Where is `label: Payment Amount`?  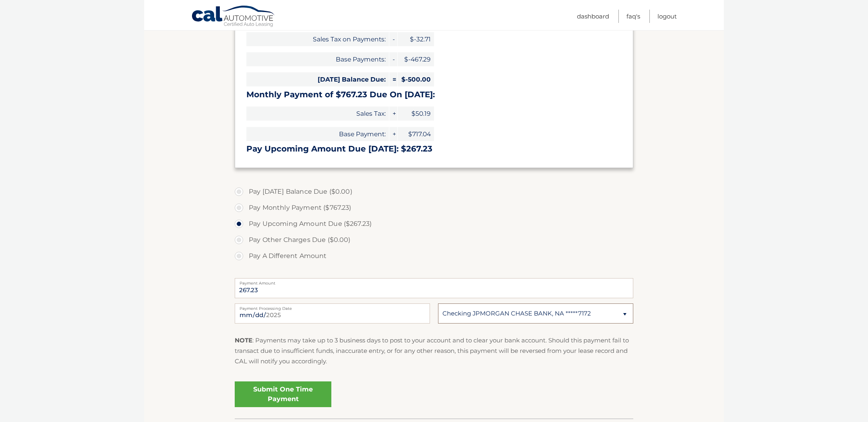 label: Payment Amount is located at coordinates (434, 281).